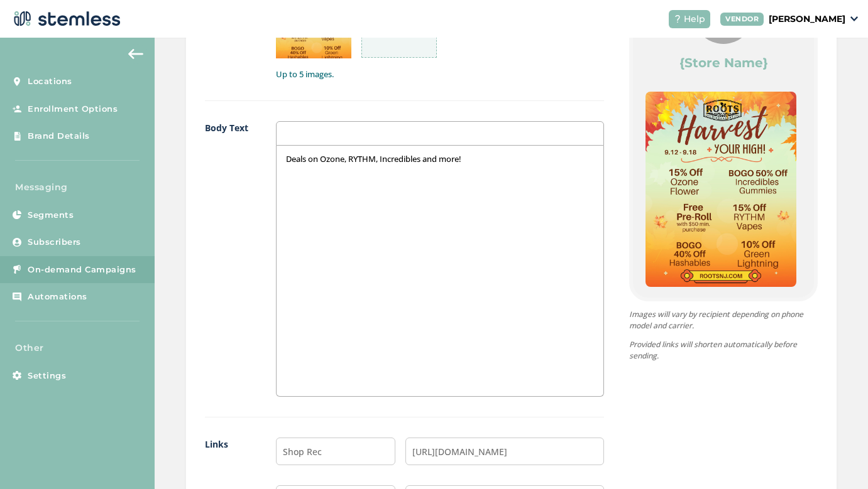 The image size is (868, 489). I want to click on span: Locations, so click(50, 81).